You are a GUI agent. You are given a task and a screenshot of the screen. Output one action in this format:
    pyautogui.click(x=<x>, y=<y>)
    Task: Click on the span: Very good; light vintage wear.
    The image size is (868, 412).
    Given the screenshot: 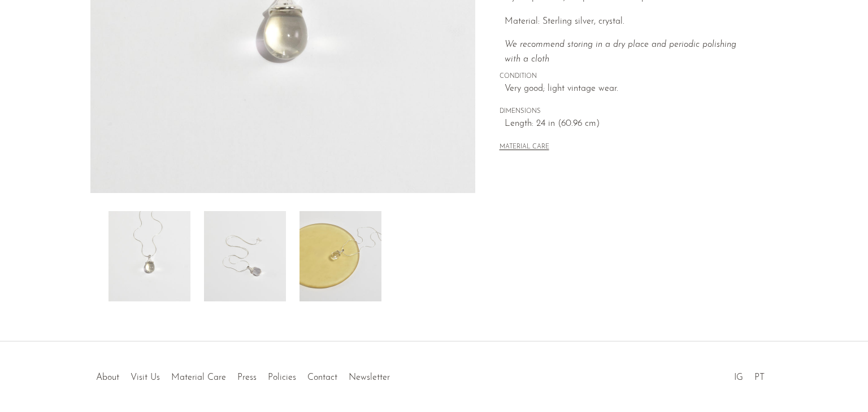 What is the action you would take?
    pyautogui.click(x=630, y=90)
    